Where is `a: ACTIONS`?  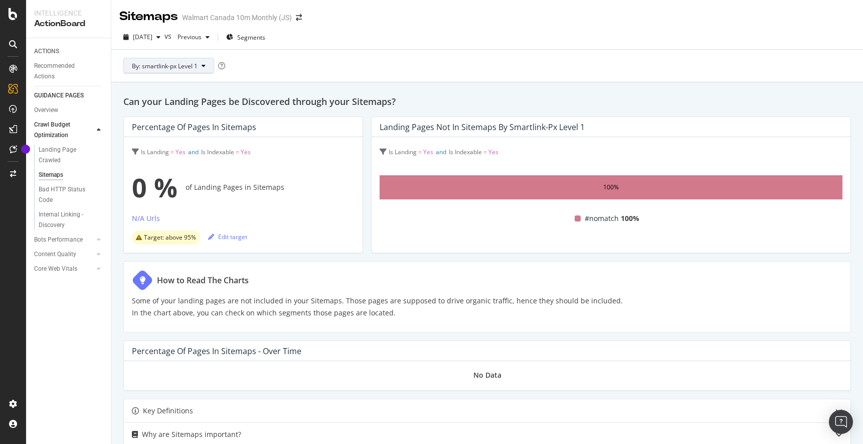
a: ACTIONS is located at coordinates (69, 51).